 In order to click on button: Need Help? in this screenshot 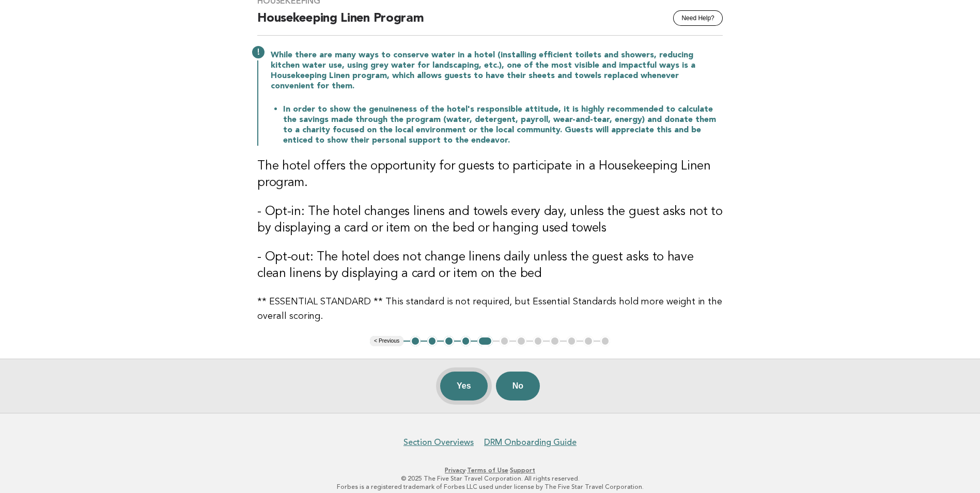, I will do `click(697, 18)`.